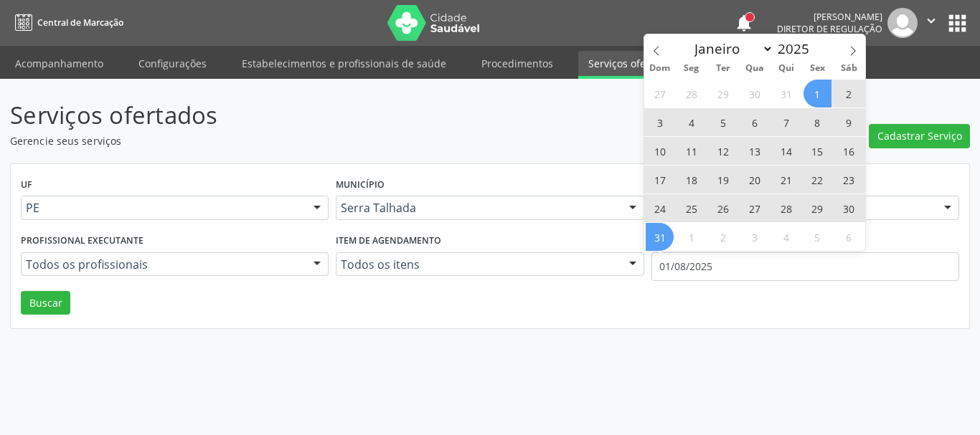 This screenshot has width=980, height=435. I want to click on span: Julho 31, 2025, so click(786, 93).